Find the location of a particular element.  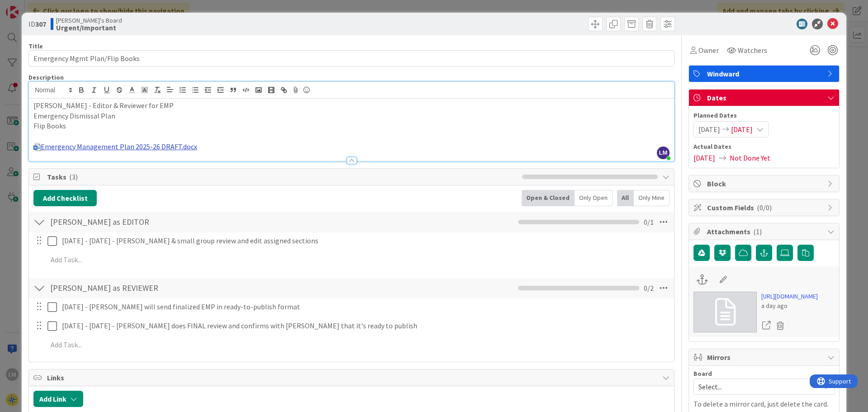

img: ​docx icon is located at coordinates (37, 147).